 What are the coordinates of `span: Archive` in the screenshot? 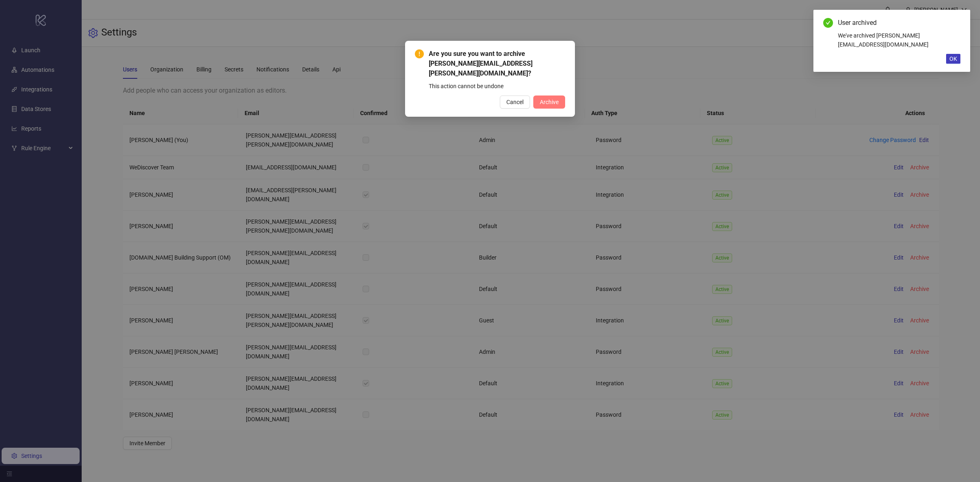 It's located at (549, 102).